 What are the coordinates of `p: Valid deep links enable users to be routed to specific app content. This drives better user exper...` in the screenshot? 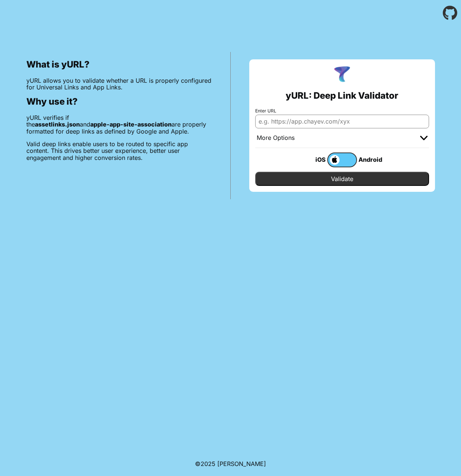 It's located at (119, 151).